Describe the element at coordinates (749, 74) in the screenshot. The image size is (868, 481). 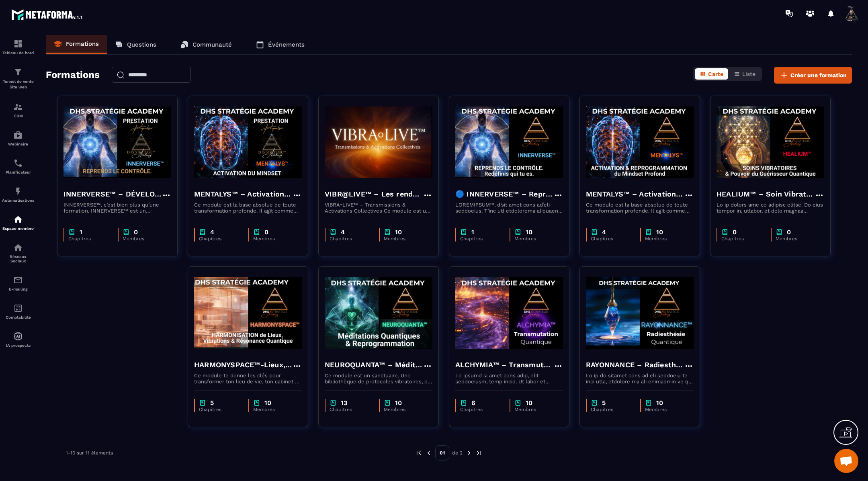
I see `span: Liste` at that location.